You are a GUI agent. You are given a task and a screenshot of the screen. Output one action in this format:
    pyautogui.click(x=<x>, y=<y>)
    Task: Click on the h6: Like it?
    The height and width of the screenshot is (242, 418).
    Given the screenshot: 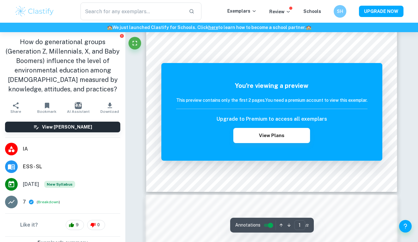 What is the action you would take?
    pyautogui.click(x=29, y=225)
    